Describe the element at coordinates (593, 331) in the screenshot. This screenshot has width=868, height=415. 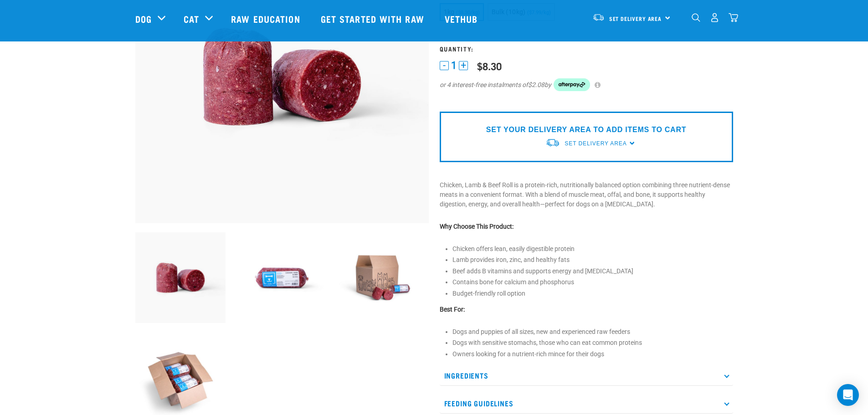
I see `p: Dogs and puppies of all sizes, new and experienced raw feeders` at that location.